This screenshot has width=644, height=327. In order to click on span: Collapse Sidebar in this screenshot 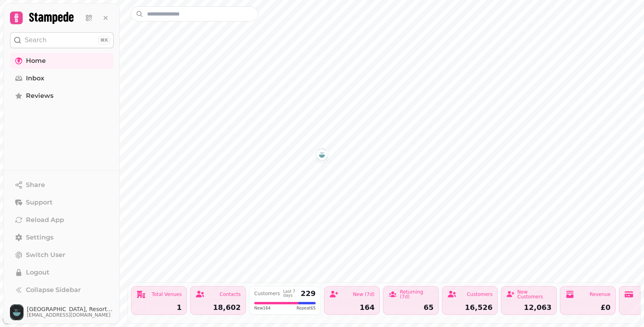, I will do `click(53, 290)`.